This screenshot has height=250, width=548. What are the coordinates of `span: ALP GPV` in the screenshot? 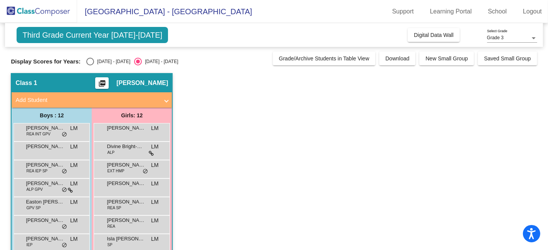 It's located at (34, 190).